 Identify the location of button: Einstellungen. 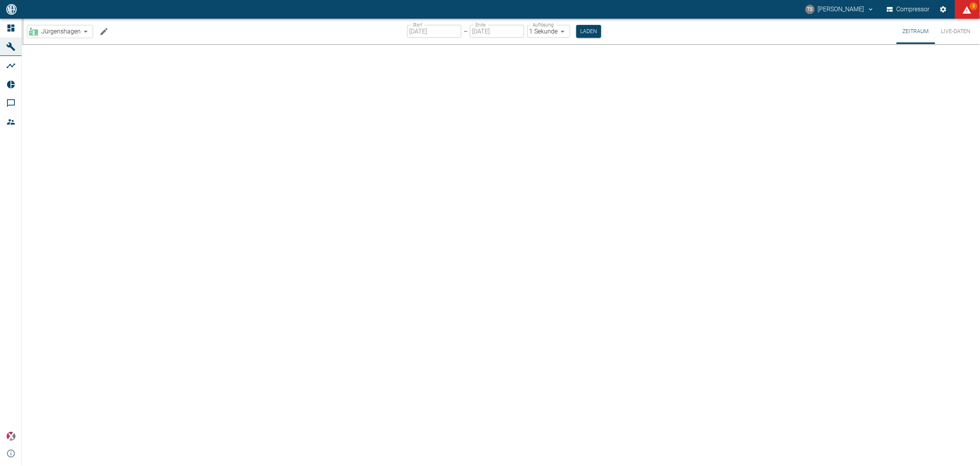
(944, 9).